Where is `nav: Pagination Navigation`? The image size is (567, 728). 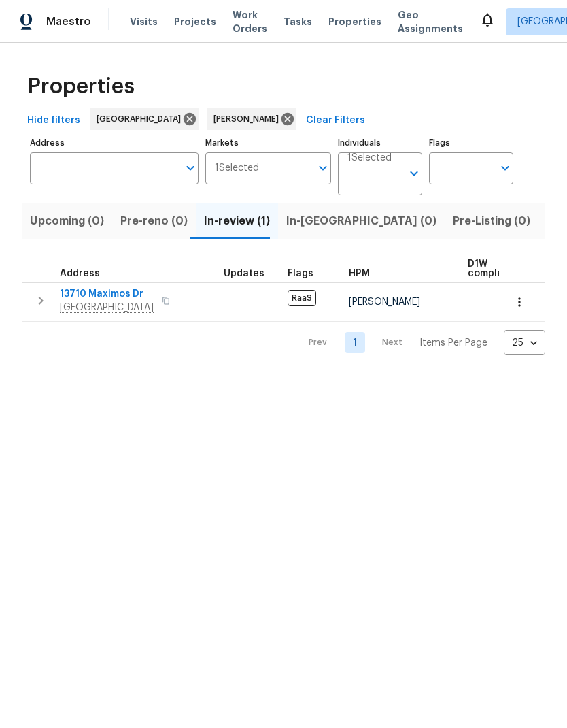 nav: Pagination Navigation is located at coordinates (420, 342).